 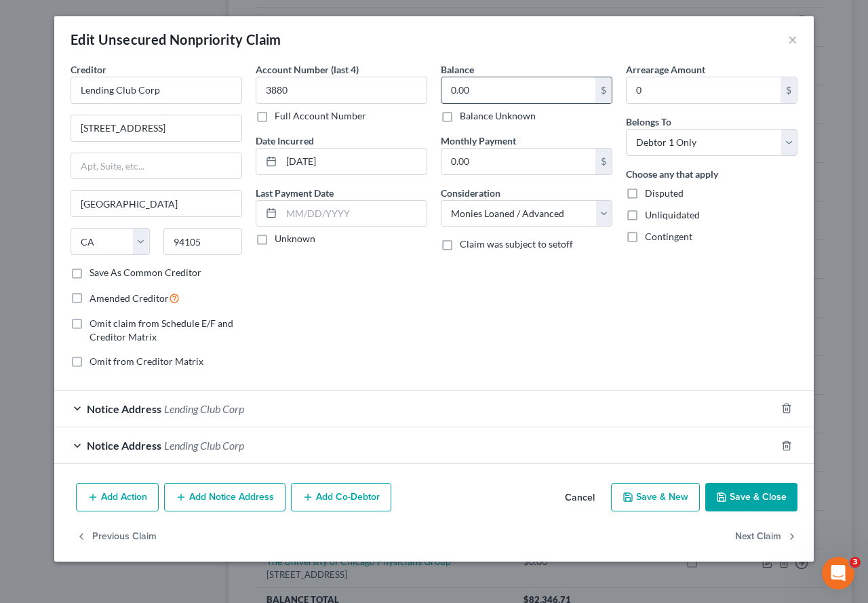 I want to click on span: Omit from Creditor Matrix, so click(x=147, y=361).